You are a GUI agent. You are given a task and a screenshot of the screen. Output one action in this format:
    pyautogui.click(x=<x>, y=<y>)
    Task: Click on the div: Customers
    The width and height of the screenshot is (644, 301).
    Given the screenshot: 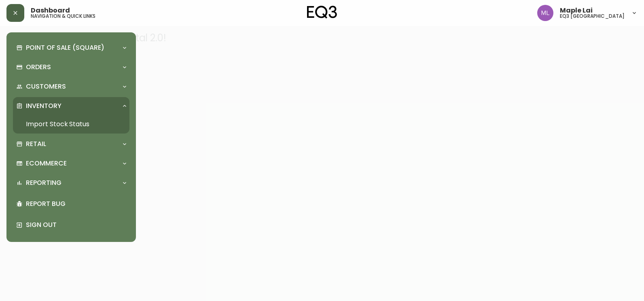 What is the action you would take?
    pyautogui.click(x=71, y=86)
    